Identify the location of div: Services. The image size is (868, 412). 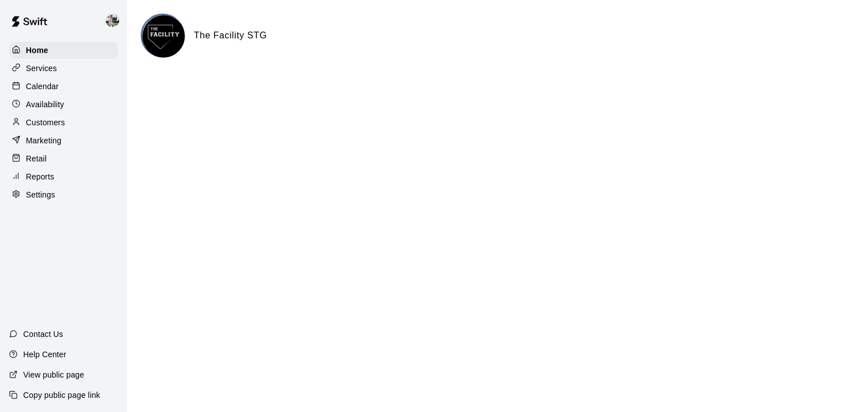
(63, 69).